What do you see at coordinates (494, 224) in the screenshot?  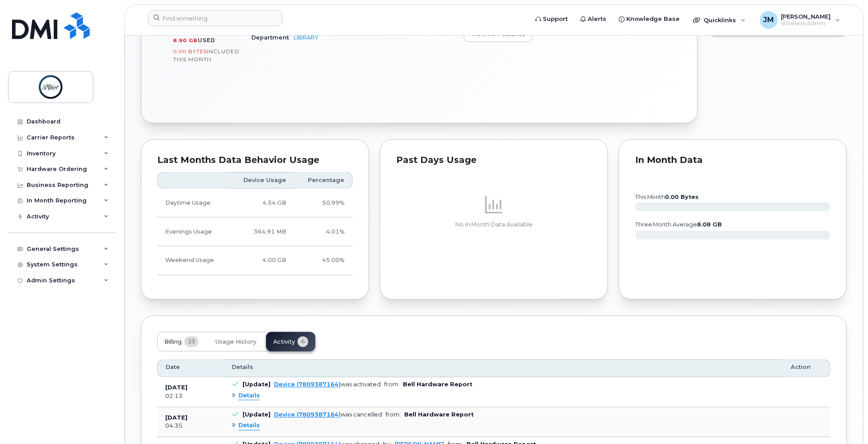 I see `p: No In Month Data Available` at bounding box center [494, 224].